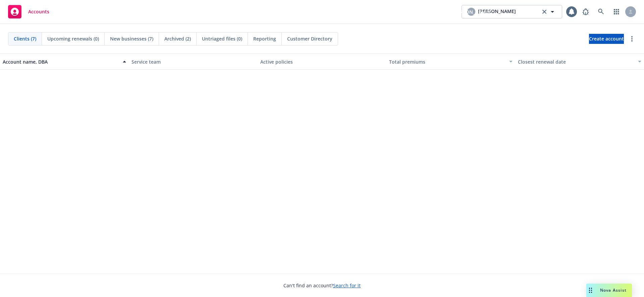 The width and height of the screenshot is (644, 297). What do you see at coordinates (132, 39) in the screenshot?
I see `span: New businesses (7)` at bounding box center [132, 39].